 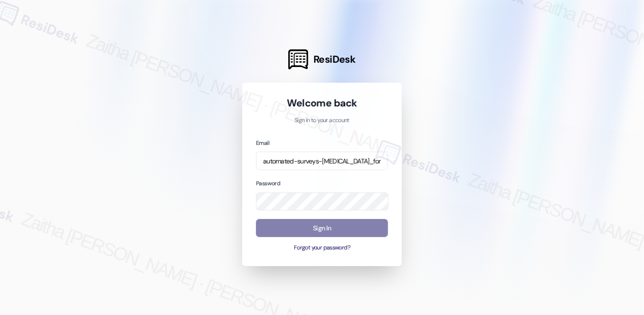 I want to click on label: Password, so click(x=268, y=183).